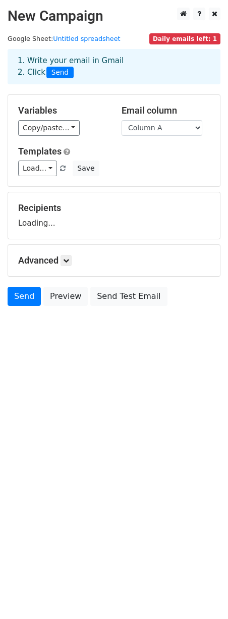  What do you see at coordinates (185, 38) in the screenshot?
I see `a: Daily emails left: 1` at bounding box center [185, 38].